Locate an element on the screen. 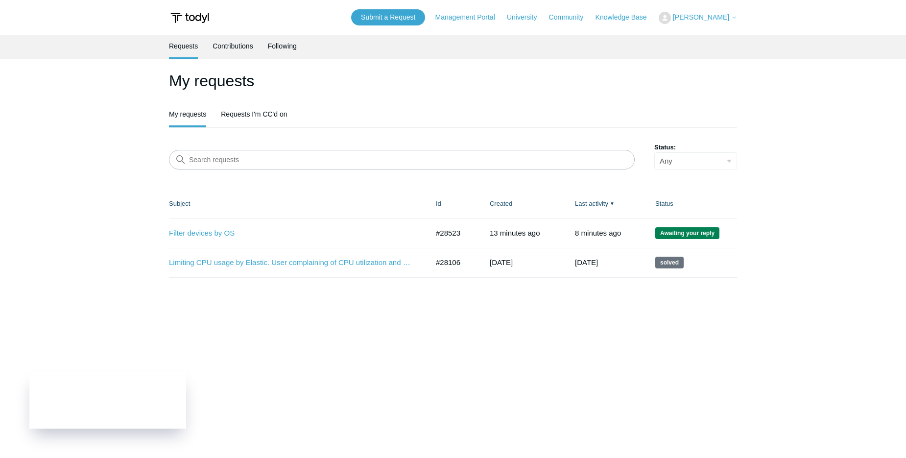  time: 09/29/2025, 14:39 is located at coordinates (515, 233).